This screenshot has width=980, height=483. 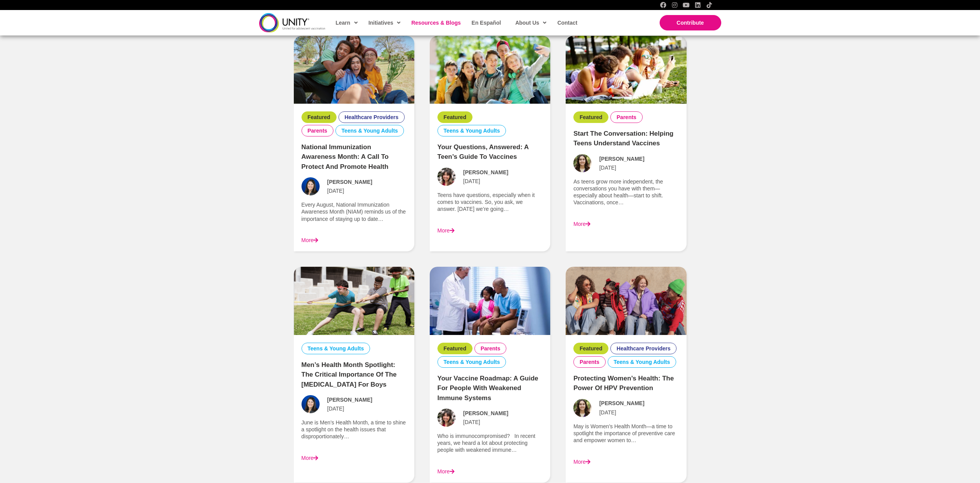 I want to click on a: Contribute, so click(x=690, y=23).